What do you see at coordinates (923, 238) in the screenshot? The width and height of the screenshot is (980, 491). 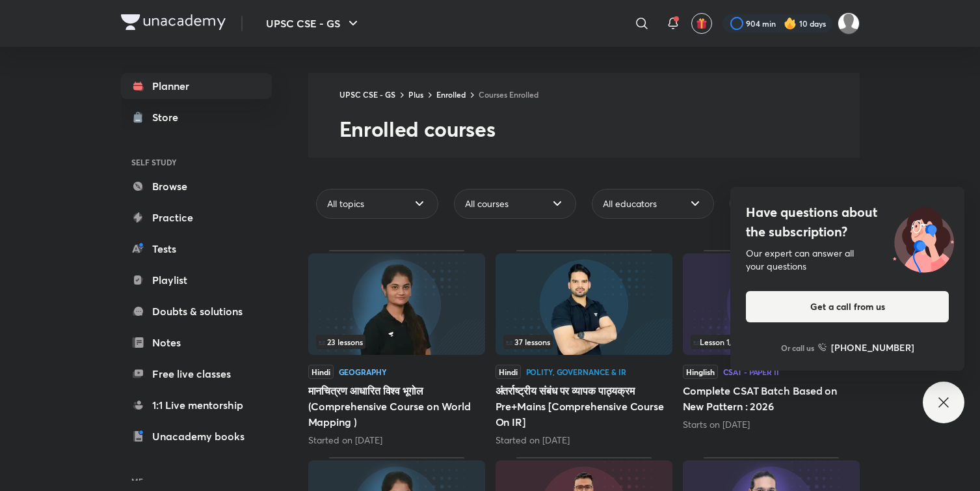 I see `img: ttu_illustration_new.svg` at bounding box center [923, 238].